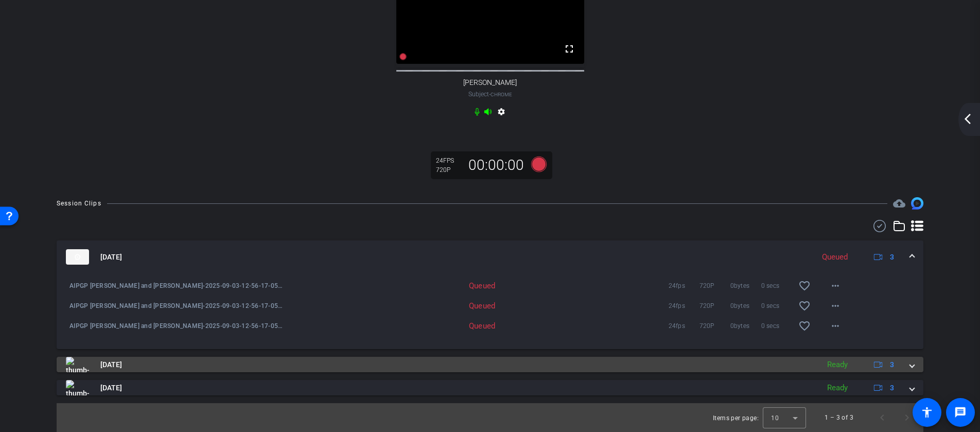 This screenshot has height=432, width=980. What do you see at coordinates (968, 119) in the screenshot?
I see `mat-icon: arrow_back_ios_new` at bounding box center [968, 119].